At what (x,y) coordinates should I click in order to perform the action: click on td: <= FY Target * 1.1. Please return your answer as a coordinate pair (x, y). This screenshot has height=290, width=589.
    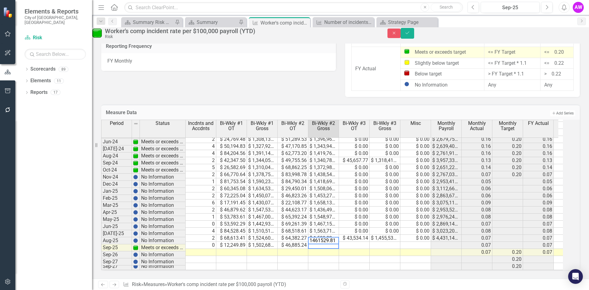
    Looking at the image, I should click on (512, 63).